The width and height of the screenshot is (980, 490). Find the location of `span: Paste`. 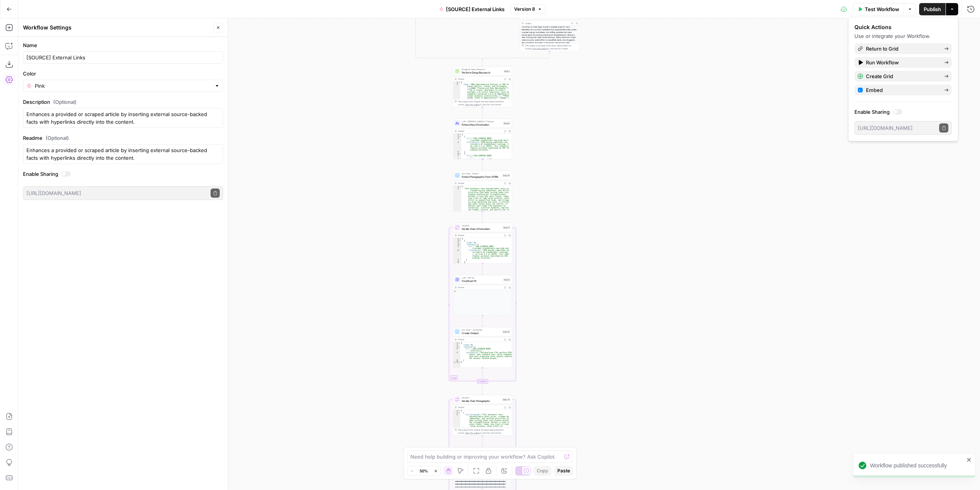

span: Paste is located at coordinates (564, 471).